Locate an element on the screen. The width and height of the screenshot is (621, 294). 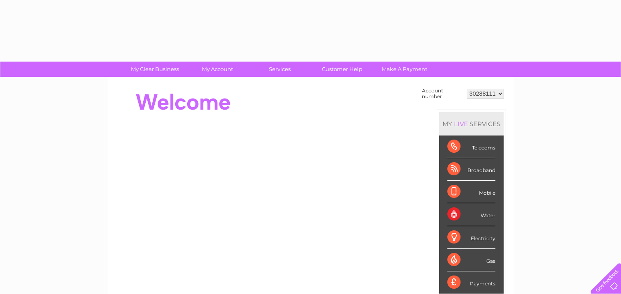
div: Electricity is located at coordinates (471, 237).